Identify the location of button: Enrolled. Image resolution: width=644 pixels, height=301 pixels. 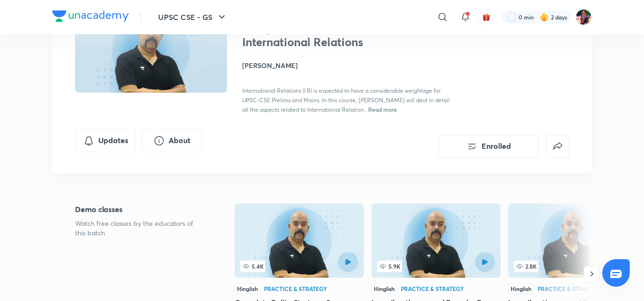
(489, 147).